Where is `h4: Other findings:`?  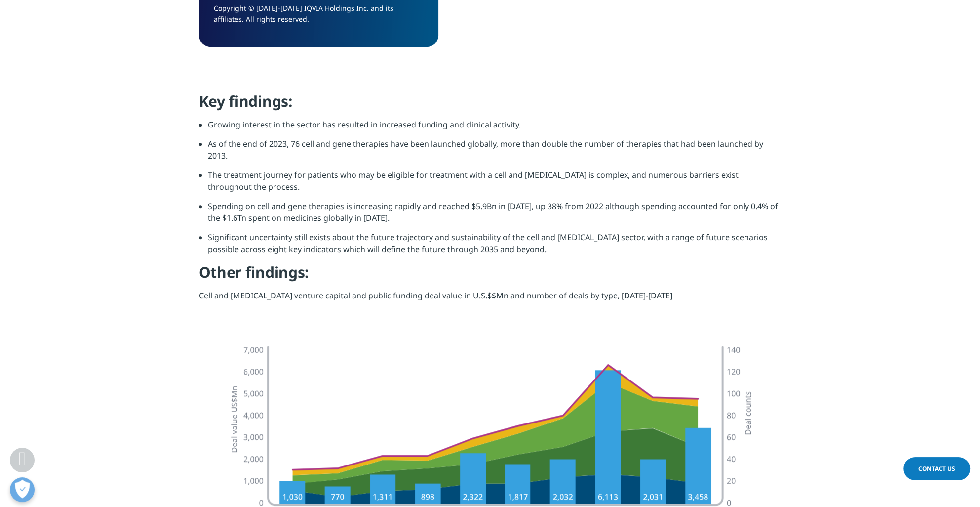 h4: Other findings: is located at coordinates (490, 276).